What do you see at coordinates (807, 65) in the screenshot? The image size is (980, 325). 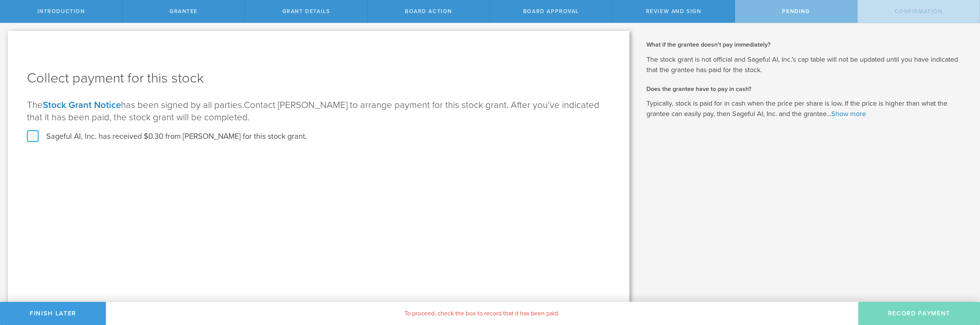 I see `p: The stock grant is not official and Sageful AI, Inc.’s cap table will not be updated until you ha...` at bounding box center [807, 65].